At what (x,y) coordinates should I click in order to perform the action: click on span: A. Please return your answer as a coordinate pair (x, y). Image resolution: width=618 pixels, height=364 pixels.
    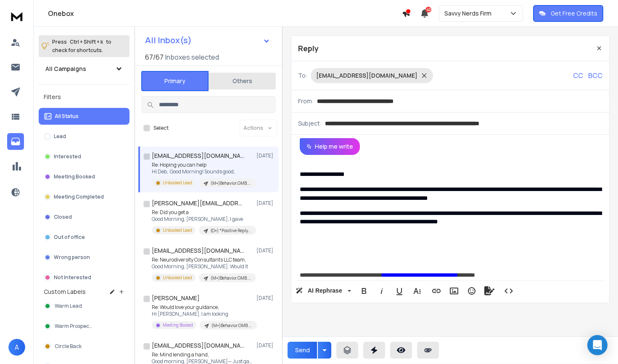
    Looking at the image, I should click on (17, 347).